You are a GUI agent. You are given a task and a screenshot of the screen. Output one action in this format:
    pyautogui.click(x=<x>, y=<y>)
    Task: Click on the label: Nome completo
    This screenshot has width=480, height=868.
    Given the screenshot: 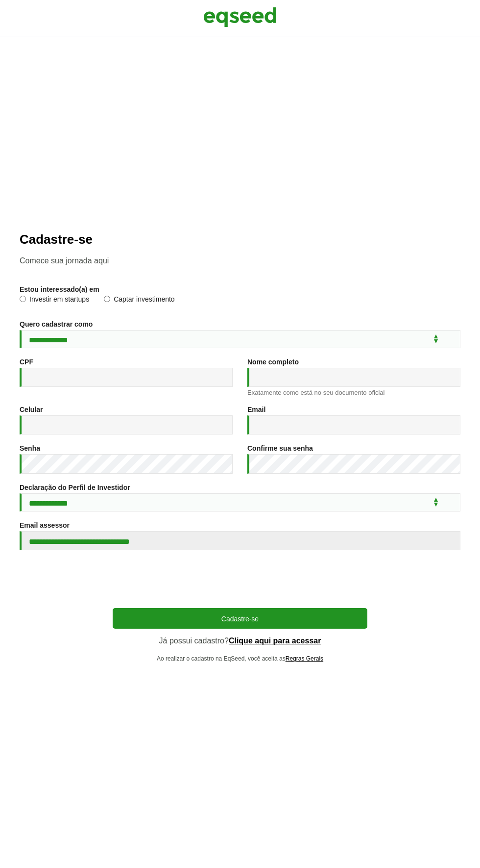 What is the action you would take?
    pyautogui.click(x=273, y=362)
    